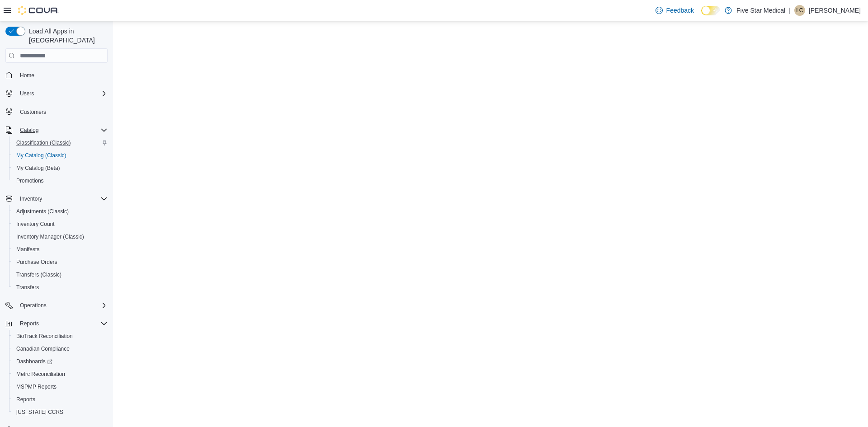 The width and height of the screenshot is (868, 427). What do you see at coordinates (60, 262) in the screenshot?
I see `button: Purchase Orders` at bounding box center [60, 262].